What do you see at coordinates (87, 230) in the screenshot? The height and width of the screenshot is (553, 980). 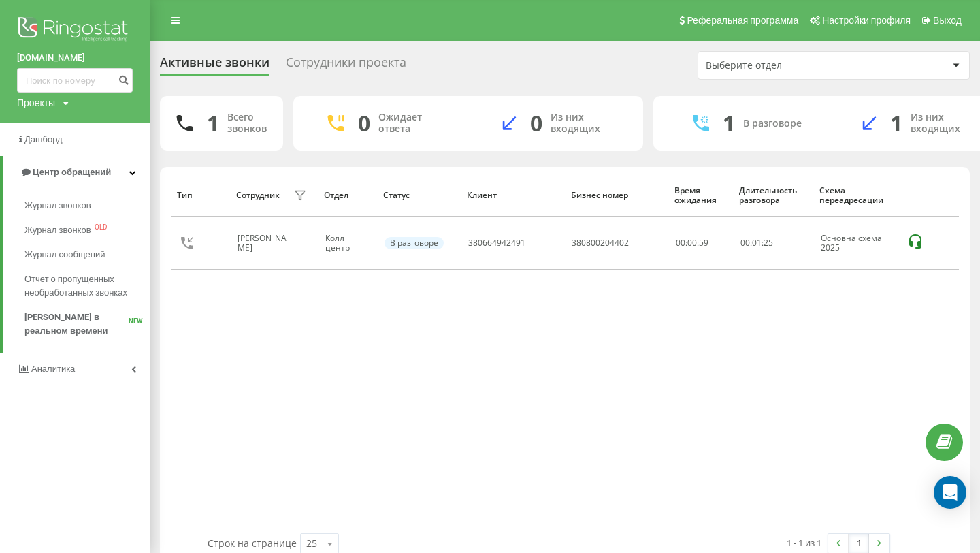 I see `a: Журнал звонковOLD` at bounding box center [87, 230].